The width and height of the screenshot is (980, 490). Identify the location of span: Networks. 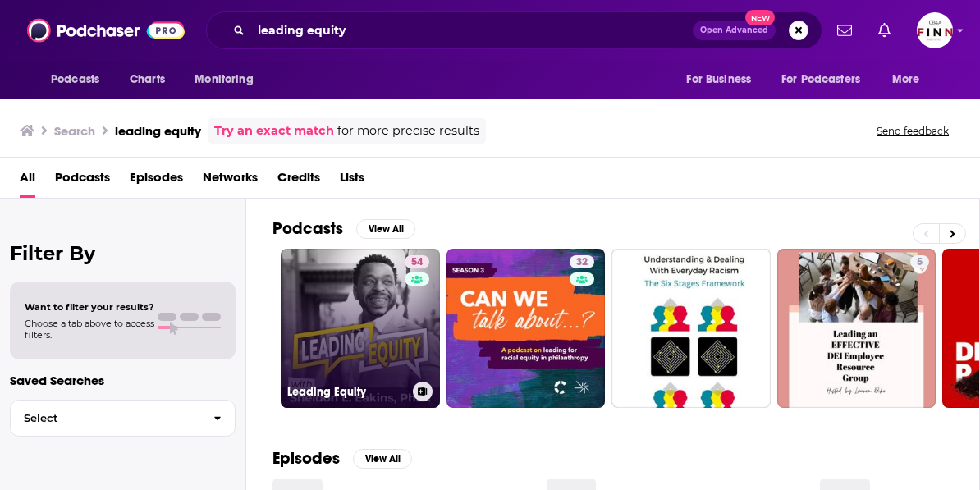
(230, 181).